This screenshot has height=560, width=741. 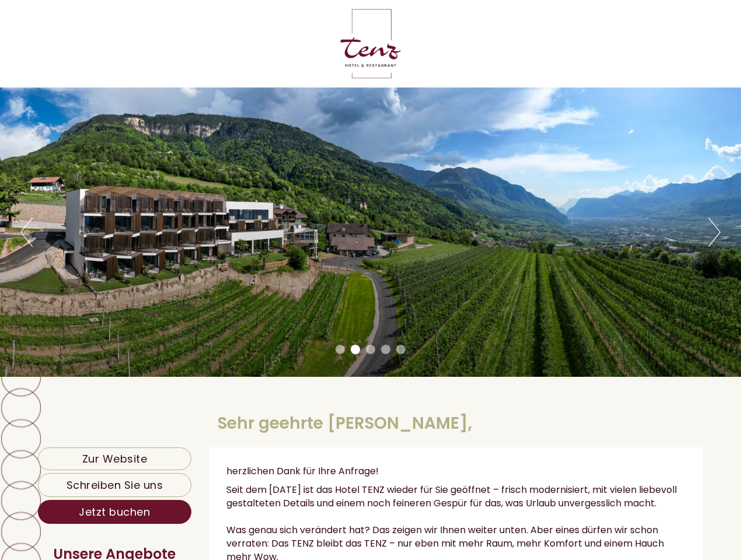 I want to click on p: herzlichen Dank für Ihre Anfrage!, so click(x=457, y=472).